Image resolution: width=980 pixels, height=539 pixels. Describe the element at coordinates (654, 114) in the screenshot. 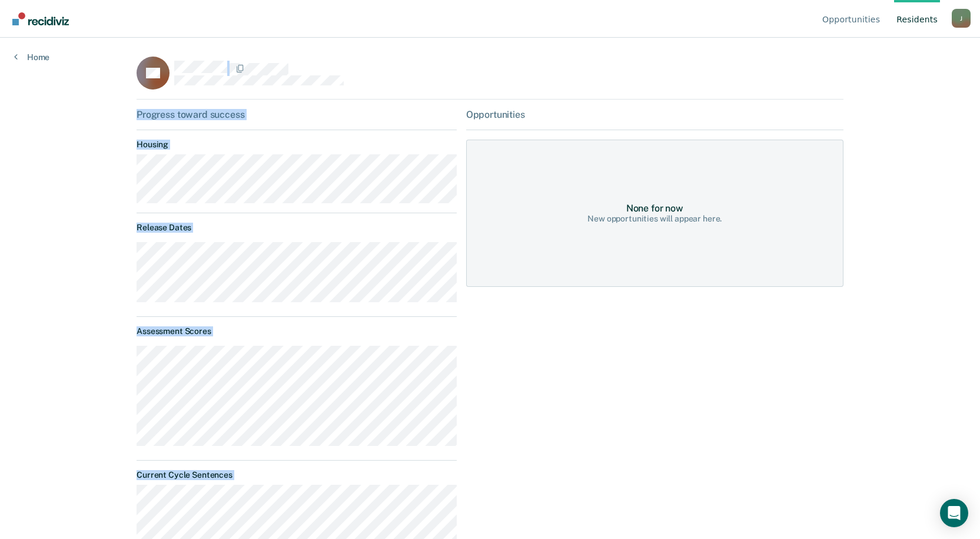

I see `div: Opportunities` at that location.